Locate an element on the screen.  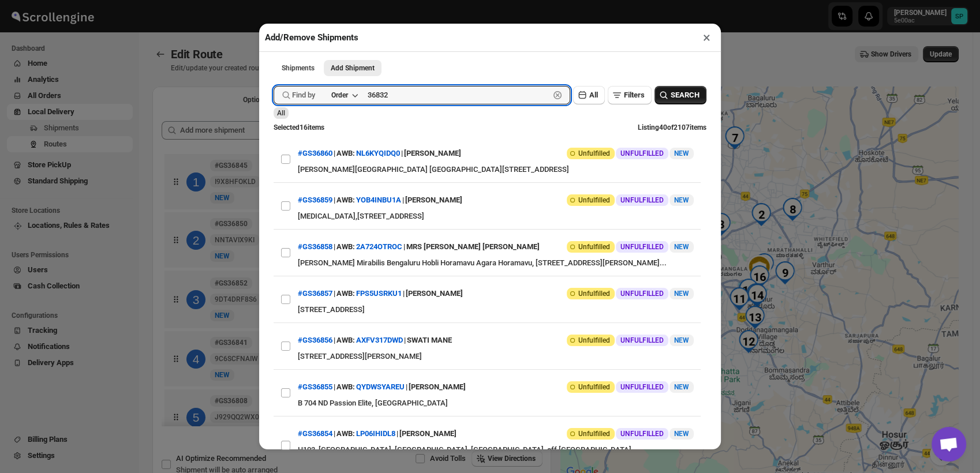
button: All is located at coordinates (589, 95).